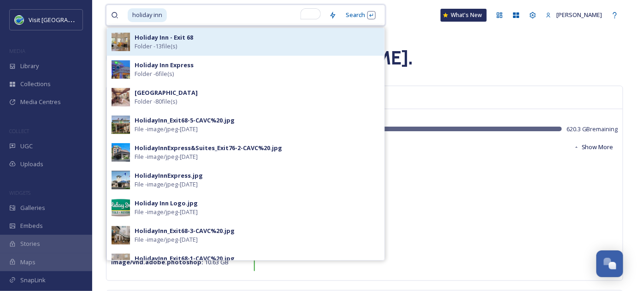 This screenshot has height=291, width=637. What do you see at coordinates (184, 120) in the screenshot?
I see `div: HolidayInn_Exit68-5-CAVC%20.jpg` at bounding box center [184, 120].